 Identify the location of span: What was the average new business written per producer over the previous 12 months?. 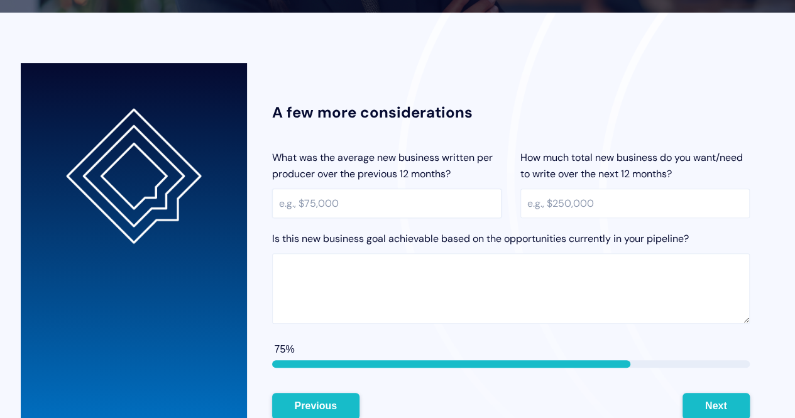
(382, 165).